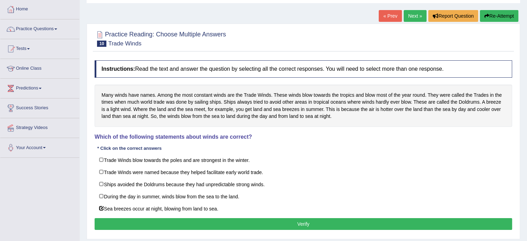 This screenshot has width=527, height=241. What do you see at coordinates (303, 160) in the screenshot?
I see `label: Trade Winds blow towards the poles and are strongest in the winter.` at bounding box center [303, 160].